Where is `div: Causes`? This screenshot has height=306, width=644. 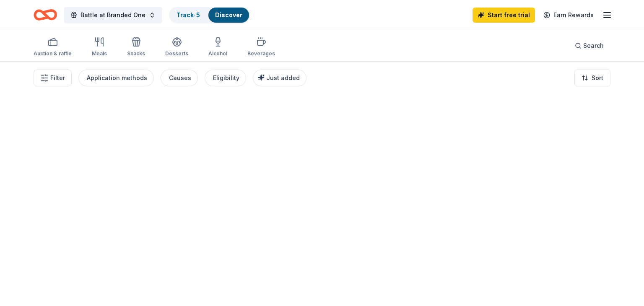
div: Causes is located at coordinates (180, 78).